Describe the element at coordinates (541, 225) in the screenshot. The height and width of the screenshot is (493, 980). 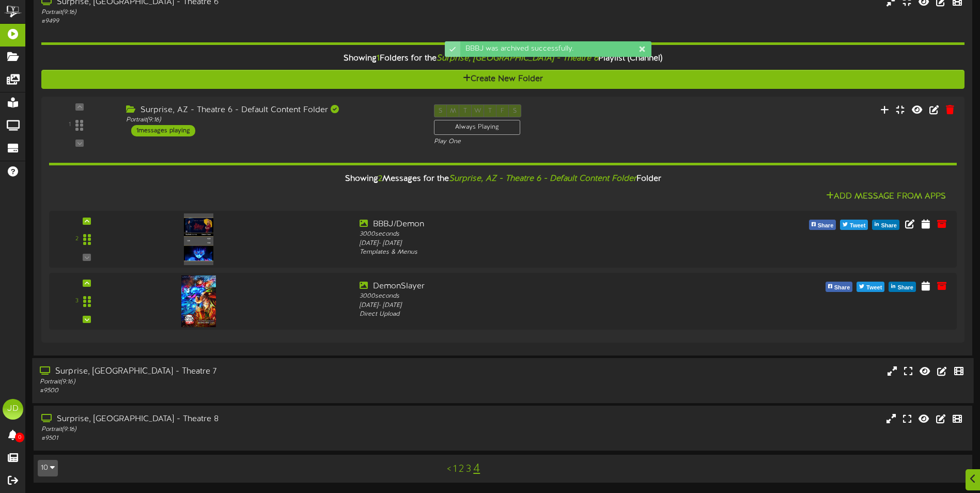
I see `div: BBBJ/Demon` at that location.